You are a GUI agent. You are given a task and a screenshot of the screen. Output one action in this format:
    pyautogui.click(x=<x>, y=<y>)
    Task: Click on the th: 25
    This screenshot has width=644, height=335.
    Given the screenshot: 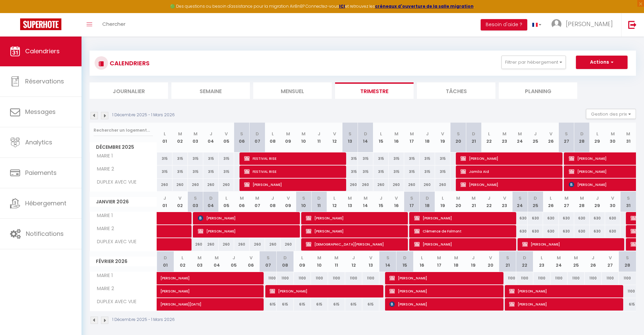 What is the action you would take?
    pyautogui.click(x=535, y=137)
    